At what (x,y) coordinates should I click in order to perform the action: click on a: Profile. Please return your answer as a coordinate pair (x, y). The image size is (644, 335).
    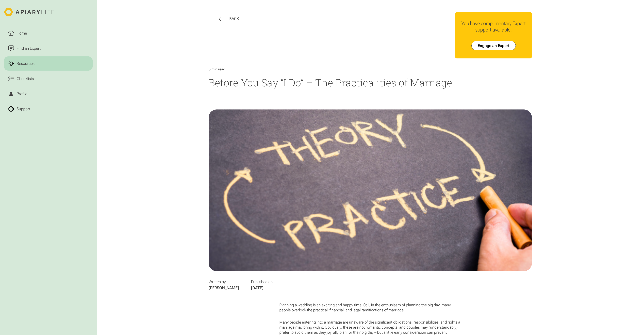
    Looking at the image, I should click on (49, 94).